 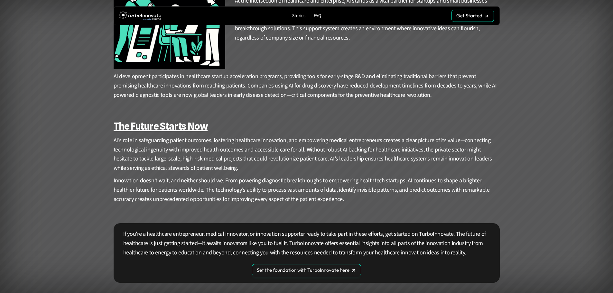 I want to click on a: Get Started, so click(x=473, y=16).